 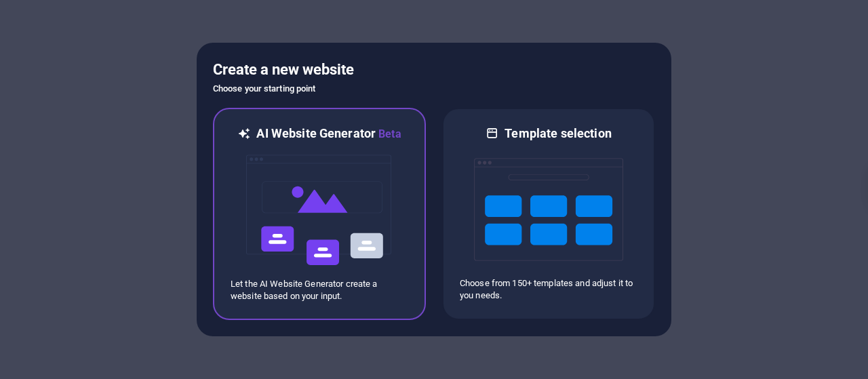 What do you see at coordinates (548, 214) in the screenshot?
I see `div: Template selectionChoose from 150+ templates and adjust it to you needs.` at bounding box center [548, 214].